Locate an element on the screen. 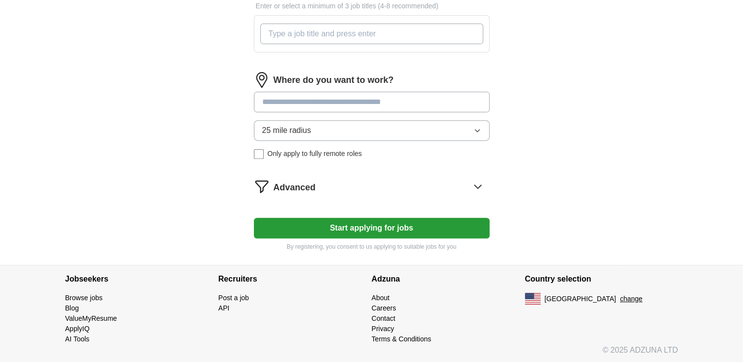  p: Enter or select a minimum of 3 job titles (4-8 recommended) is located at coordinates (372, 6).